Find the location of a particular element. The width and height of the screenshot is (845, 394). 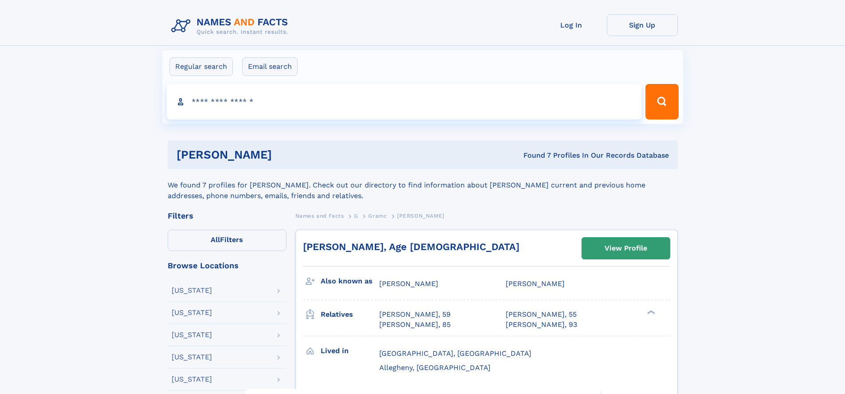

span: All is located at coordinates (215, 239).